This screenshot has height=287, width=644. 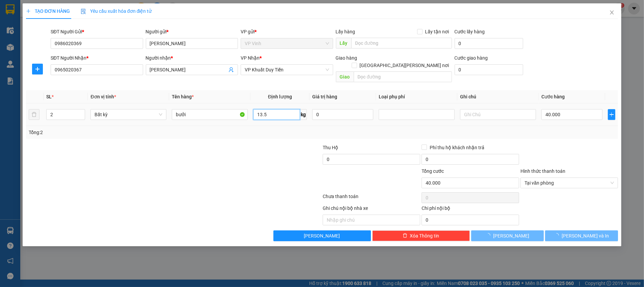 What do you see at coordinates (116, 11) in the screenshot?
I see `span: Yêu cầu xuất hóa đơn điện tử` at bounding box center [116, 11].